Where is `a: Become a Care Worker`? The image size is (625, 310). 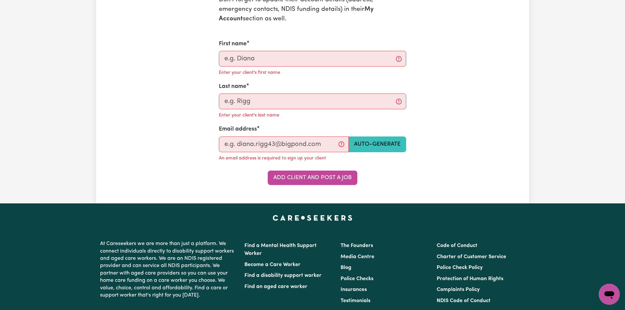
a: Become a Care Worker is located at coordinates (272, 265).